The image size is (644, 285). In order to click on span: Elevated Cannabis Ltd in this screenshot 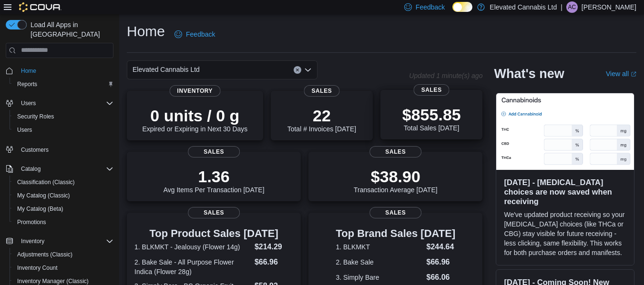, I will do `click(166, 69)`.